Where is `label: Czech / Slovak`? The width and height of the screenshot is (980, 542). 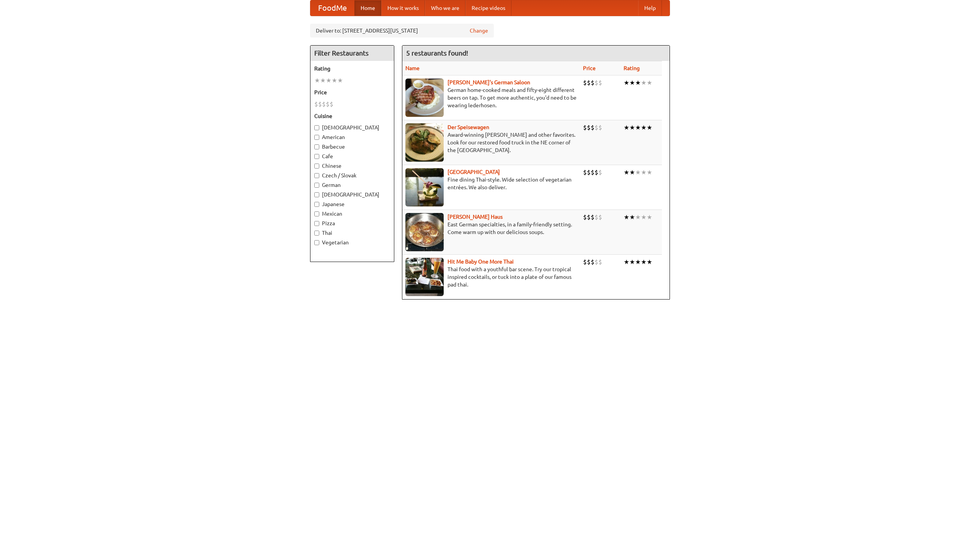
label: Czech / Slovak is located at coordinates (352, 176).